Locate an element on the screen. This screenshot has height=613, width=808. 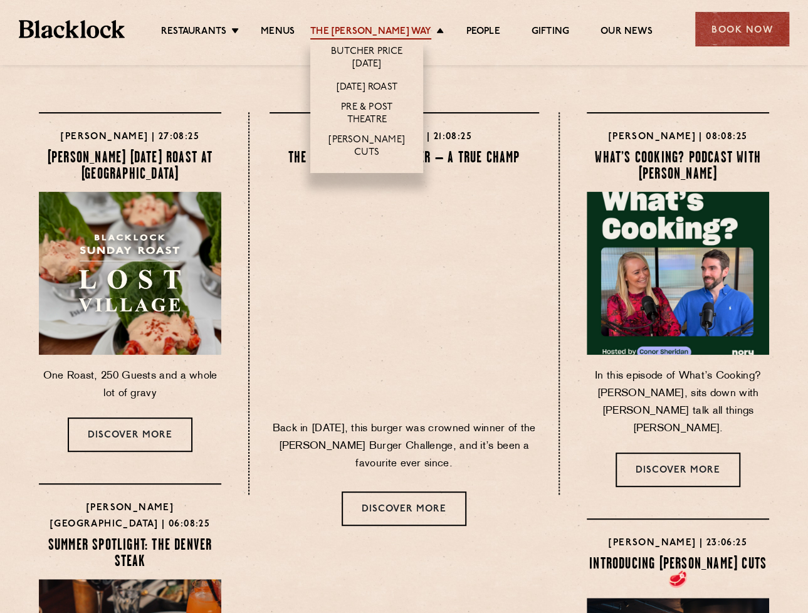
a: Restaurants is located at coordinates (194, 33).